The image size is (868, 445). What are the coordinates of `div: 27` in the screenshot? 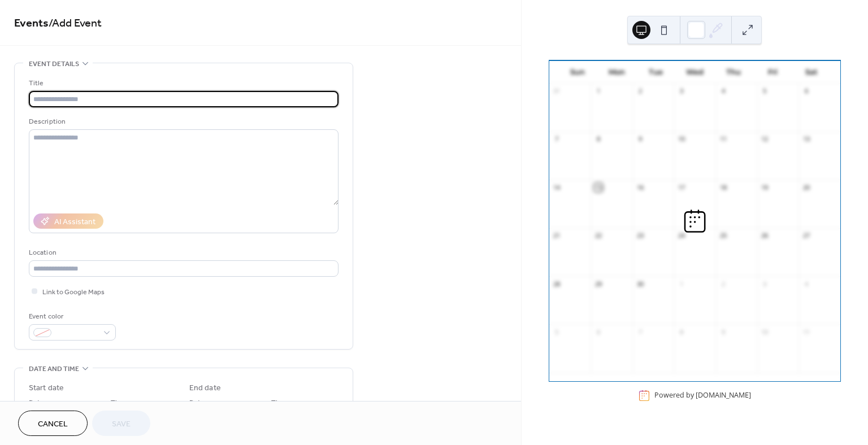 It's located at (806, 235).